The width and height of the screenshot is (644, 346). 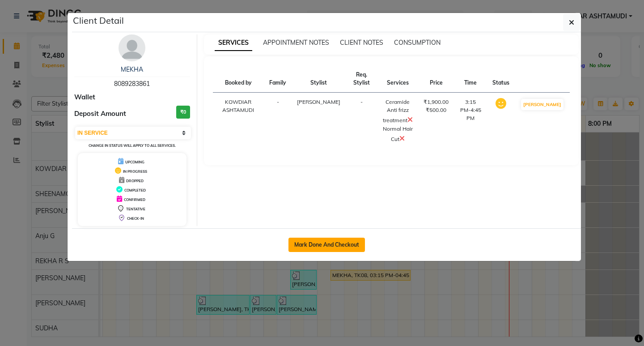 What do you see at coordinates (135, 190) in the screenshot?
I see `span: COMPLETED` at bounding box center [135, 190].